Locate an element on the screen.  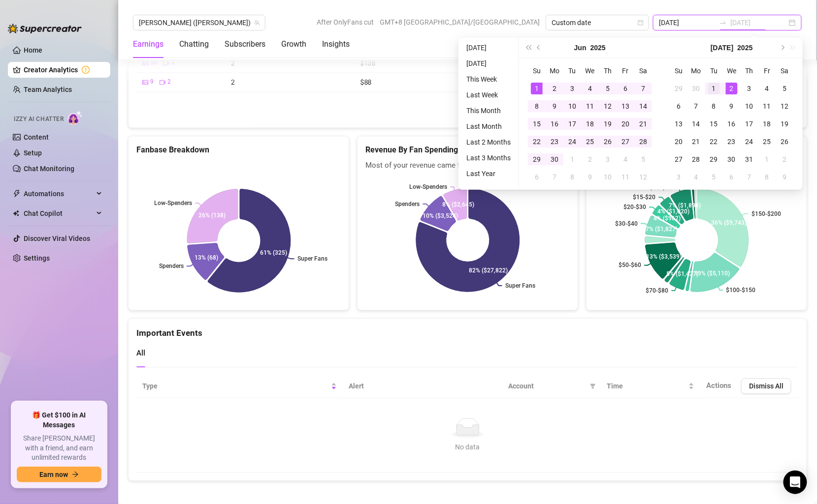
td: 2025-06-22 is located at coordinates (537, 141).